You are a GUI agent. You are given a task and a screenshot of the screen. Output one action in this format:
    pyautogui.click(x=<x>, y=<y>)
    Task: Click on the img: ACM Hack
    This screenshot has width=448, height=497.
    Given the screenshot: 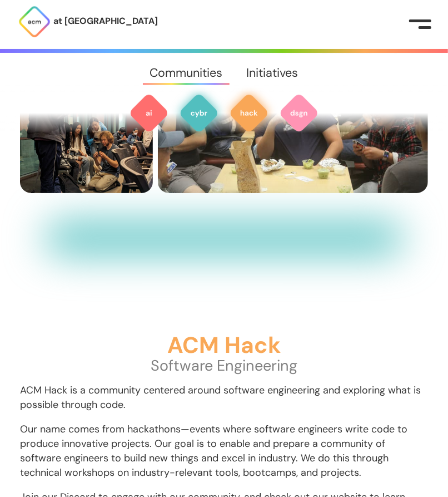 What is the action you would take?
    pyautogui.click(x=249, y=113)
    